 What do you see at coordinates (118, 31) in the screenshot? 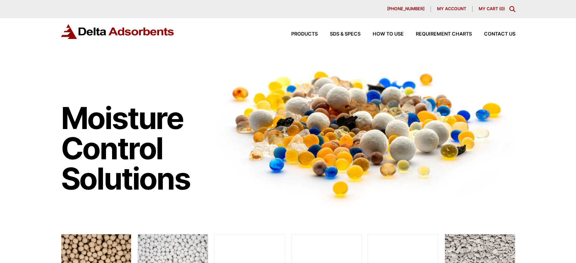
I see `img: Delta Adsorbents` at bounding box center [118, 31].